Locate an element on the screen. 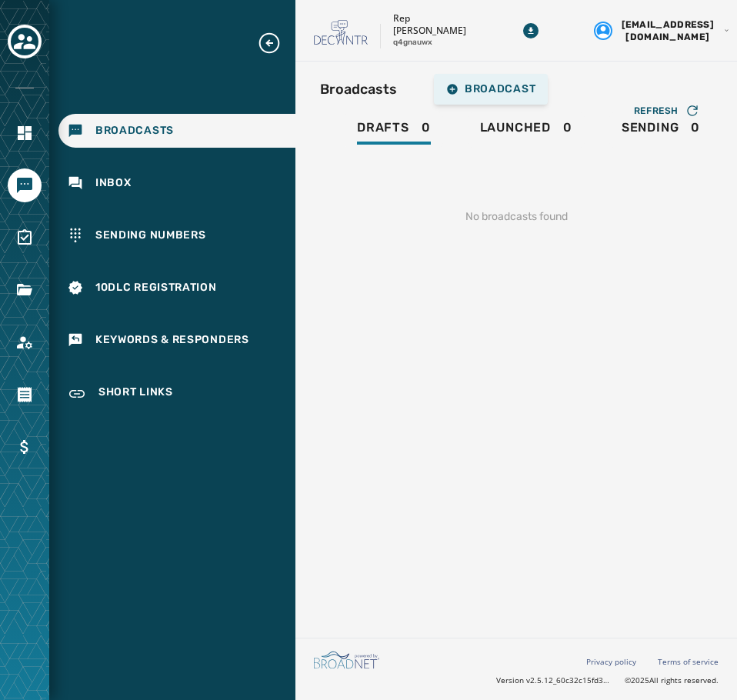  a: Launched0 is located at coordinates (526, 130).